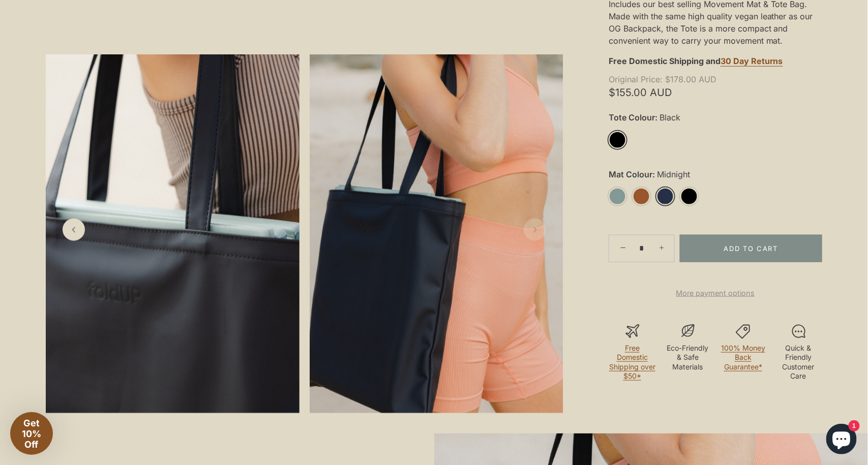 This screenshot has height=465, width=868. I want to click on a: More payment options, so click(715, 293).